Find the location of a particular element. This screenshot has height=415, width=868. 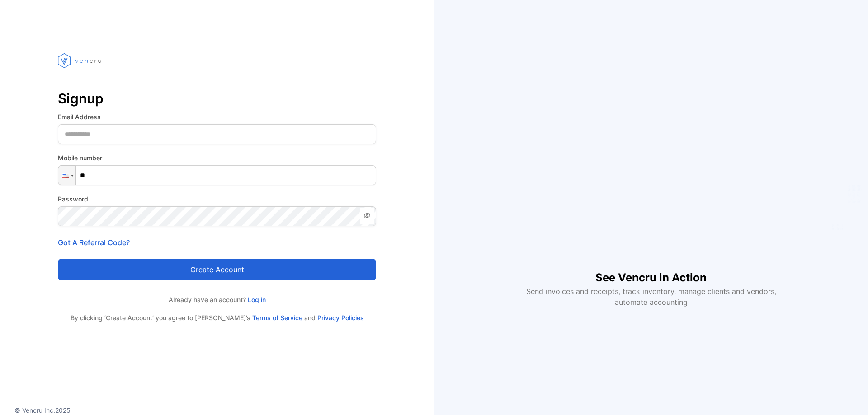

a: Privacy Policies is located at coordinates (341, 318).